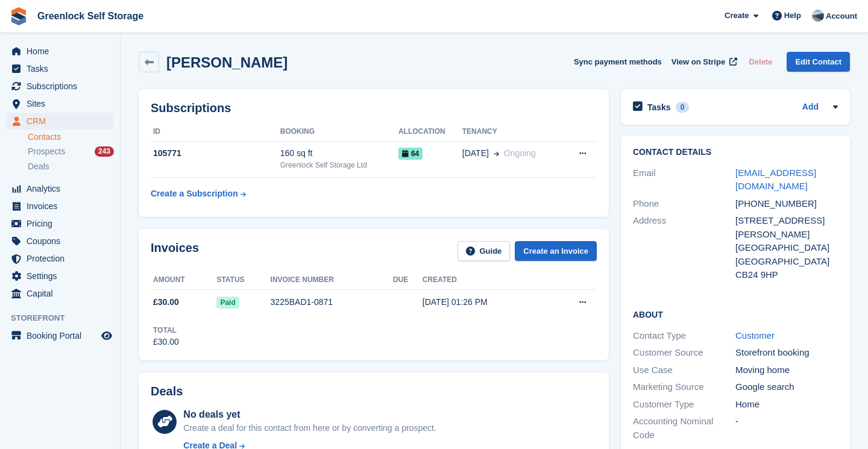  I want to click on th: Invoice number, so click(332, 280).